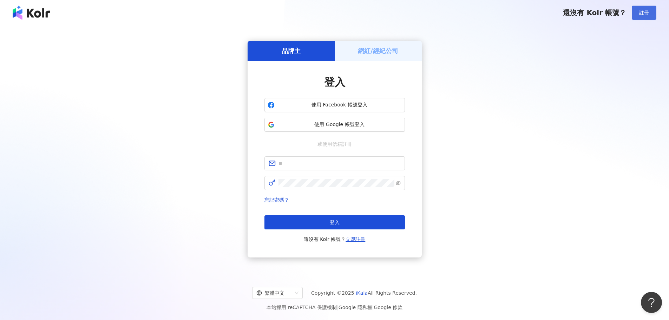 The image size is (669, 320). I want to click on a: 忘記密碼？, so click(277, 200).